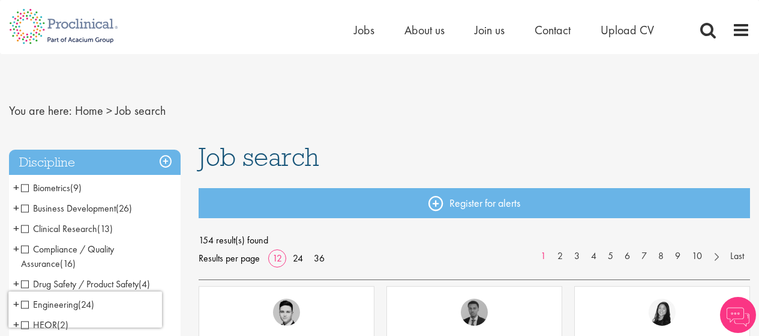  Describe the element at coordinates (424, 30) in the screenshot. I see `a: About us` at that location.